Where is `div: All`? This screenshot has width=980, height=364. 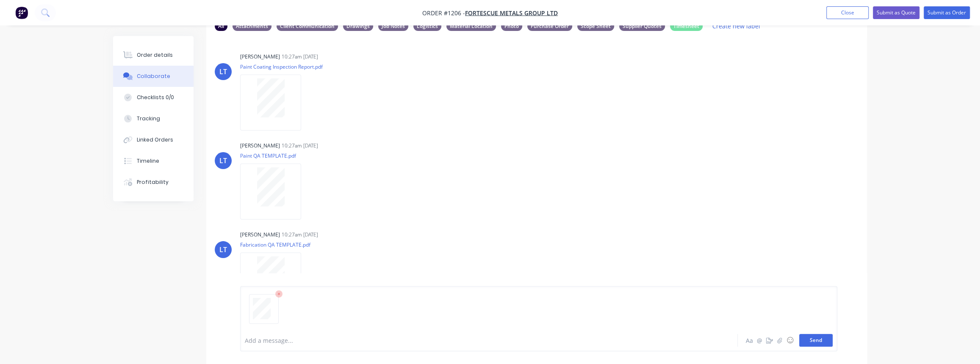
div: All is located at coordinates (221, 26).